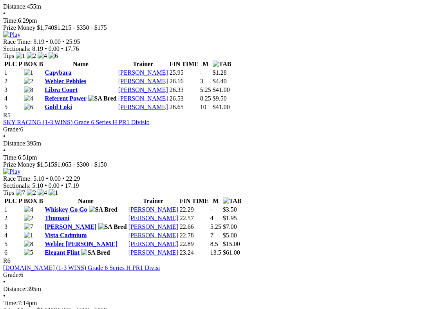 The height and width of the screenshot is (309, 423). What do you see at coordinates (194, 244) in the screenshot?
I see `td: 22.89` at bounding box center [194, 244].